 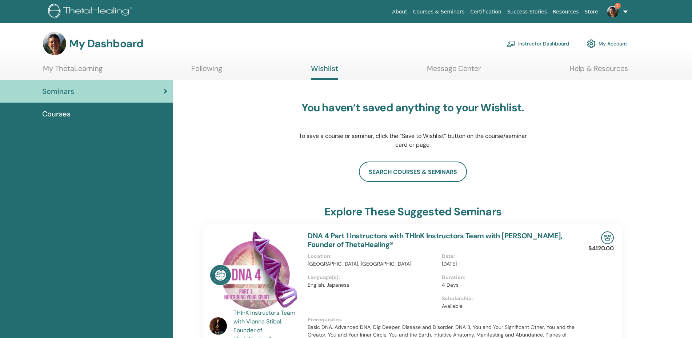 I want to click on p: Available, so click(x=507, y=306).